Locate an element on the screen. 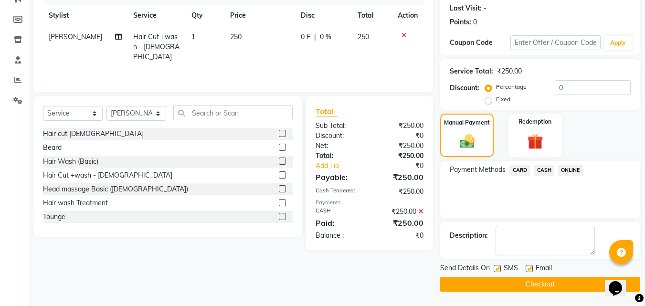  input: Search or Scan is located at coordinates (233, 113).